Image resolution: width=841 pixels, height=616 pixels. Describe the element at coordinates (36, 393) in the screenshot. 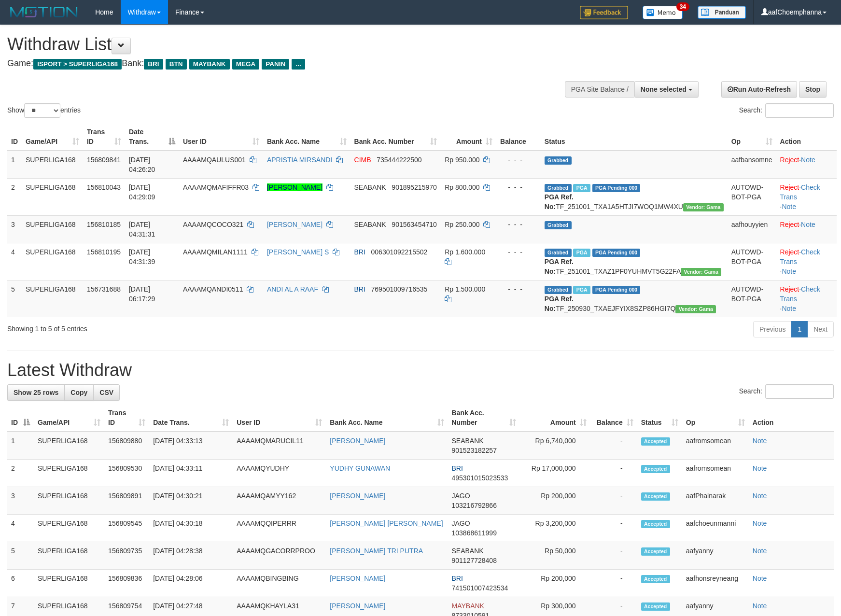

I see `span: Show 25 rows` at that location.